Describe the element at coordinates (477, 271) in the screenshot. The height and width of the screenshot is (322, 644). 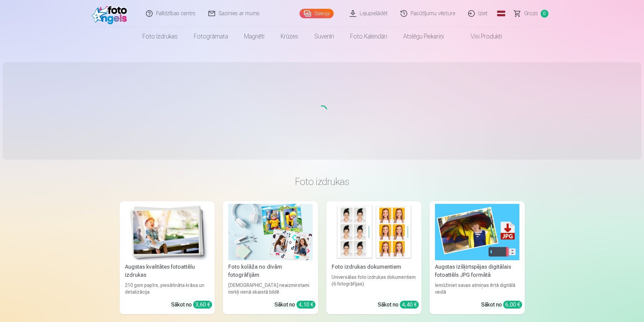
I see `div: Augstas izšķirtspējas digitālais fotoattēls JPG formātā` at that location.